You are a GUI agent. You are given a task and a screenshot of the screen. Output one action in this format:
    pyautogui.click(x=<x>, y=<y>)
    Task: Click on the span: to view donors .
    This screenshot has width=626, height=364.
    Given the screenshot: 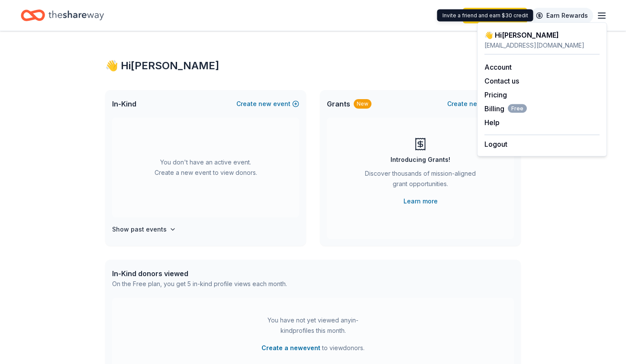 What is the action you would take?
    pyautogui.click(x=313, y=348)
    